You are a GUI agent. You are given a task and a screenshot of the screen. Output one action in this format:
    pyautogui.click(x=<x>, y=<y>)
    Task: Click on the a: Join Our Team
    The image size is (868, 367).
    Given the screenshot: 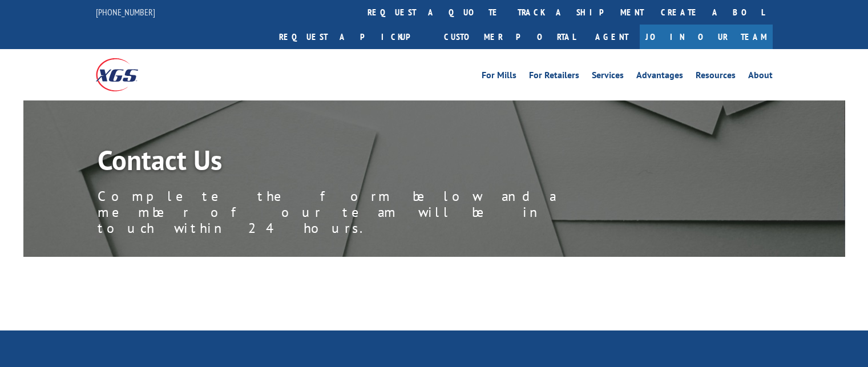 What is the action you would take?
    pyautogui.click(x=706, y=36)
    